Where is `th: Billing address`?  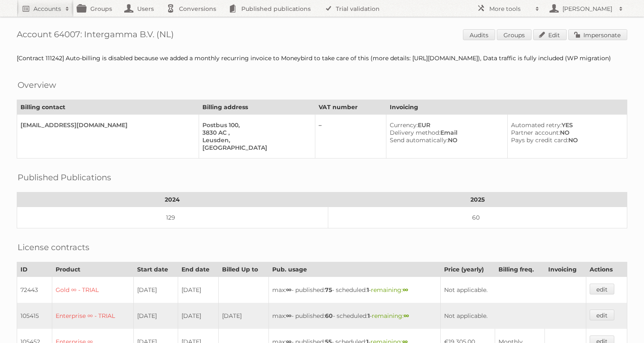
th: Billing address is located at coordinates (257, 107).